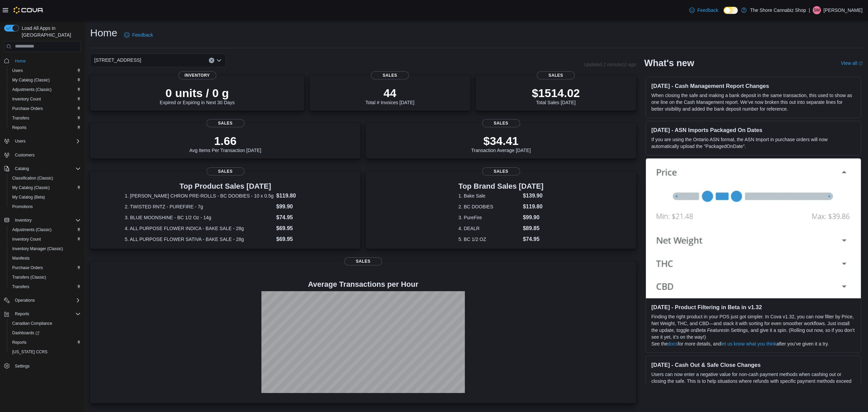 The height and width of the screenshot is (412, 868). I want to click on span: Dark Mode, so click(723, 14).